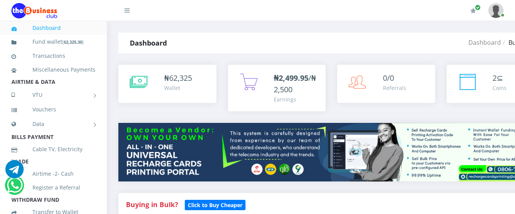 This screenshot has width=515, height=214. Describe the element at coordinates (478, 7) in the screenshot. I see `span: Renew/Upgrade Subscription` at that location.